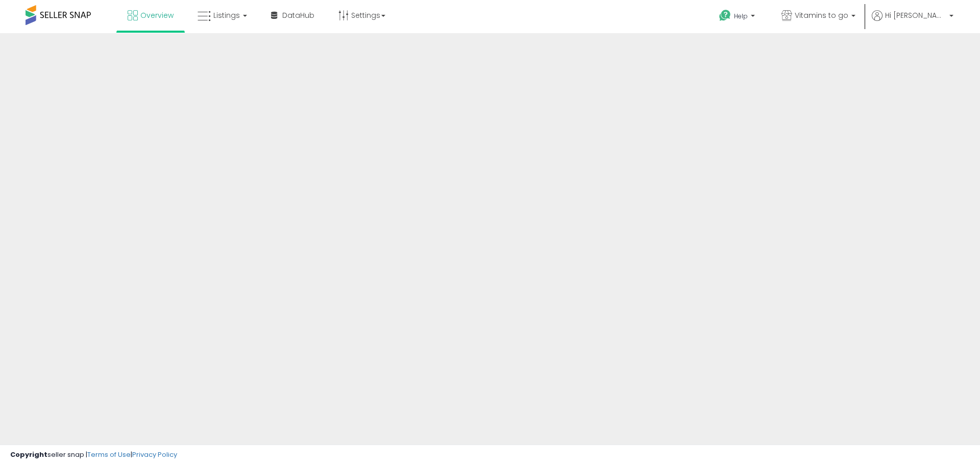  Describe the element at coordinates (109, 454) in the screenshot. I see `a: Terms of Use` at that location.